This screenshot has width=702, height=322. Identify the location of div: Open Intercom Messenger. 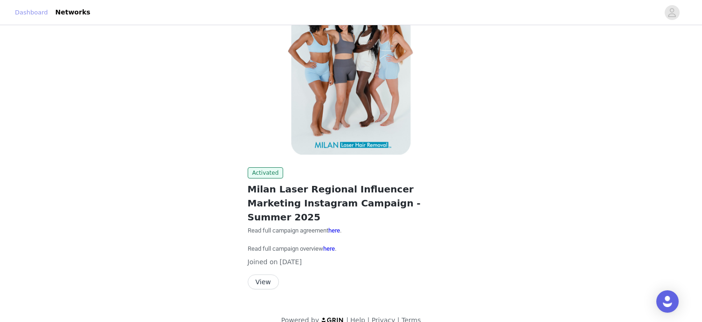
(667, 302).